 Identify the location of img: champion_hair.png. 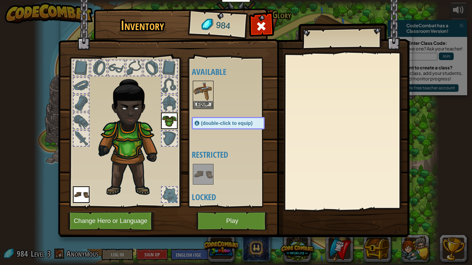
(132, 134).